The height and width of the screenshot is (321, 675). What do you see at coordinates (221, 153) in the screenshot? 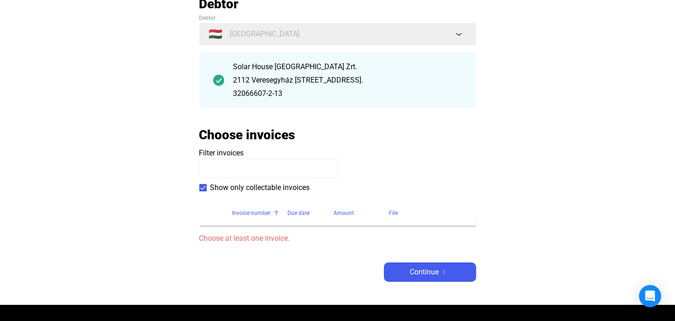
I see `span: Filter invoices` at bounding box center [221, 153].